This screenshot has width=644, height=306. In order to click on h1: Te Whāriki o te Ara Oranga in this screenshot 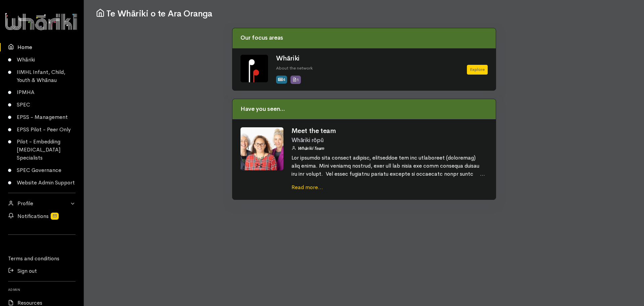, I will do `click(364, 14)`.